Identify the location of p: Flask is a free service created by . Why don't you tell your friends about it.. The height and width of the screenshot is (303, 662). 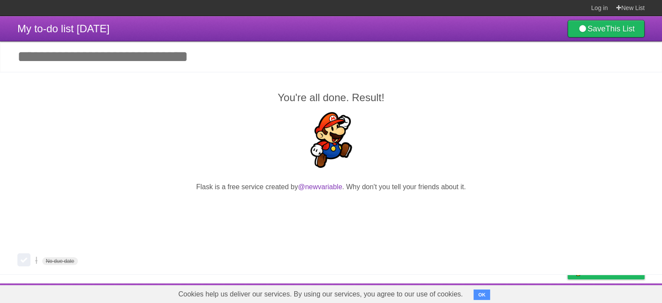
(331, 187).